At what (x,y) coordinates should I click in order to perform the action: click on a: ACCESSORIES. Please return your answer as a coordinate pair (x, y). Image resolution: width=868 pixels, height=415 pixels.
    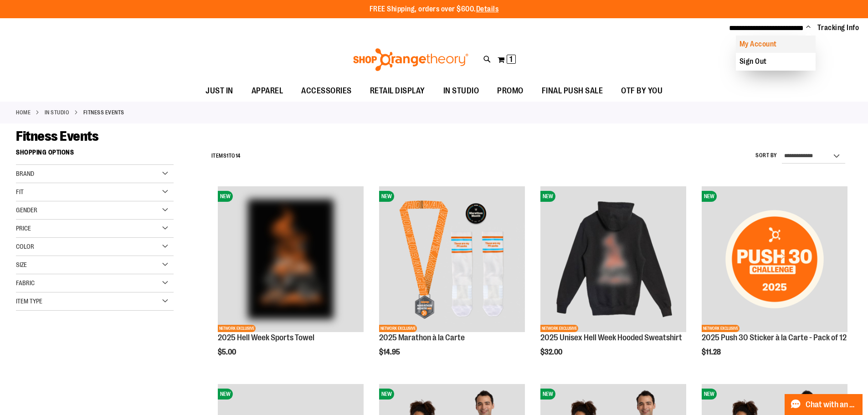
    Looking at the image, I should click on (327, 91).